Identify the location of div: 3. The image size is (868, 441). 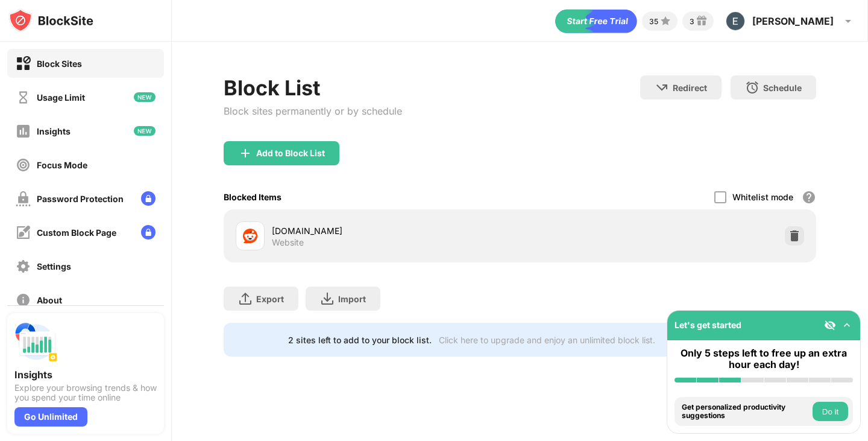
(692, 21).